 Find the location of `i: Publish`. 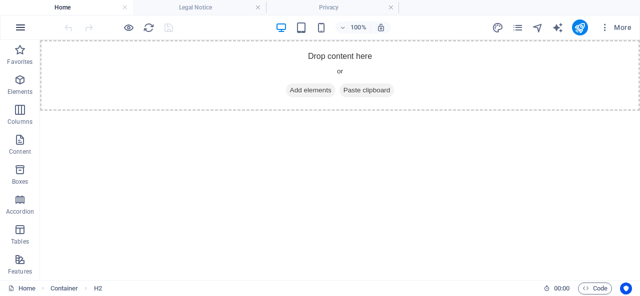

i: Publish is located at coordinates (579, 27).